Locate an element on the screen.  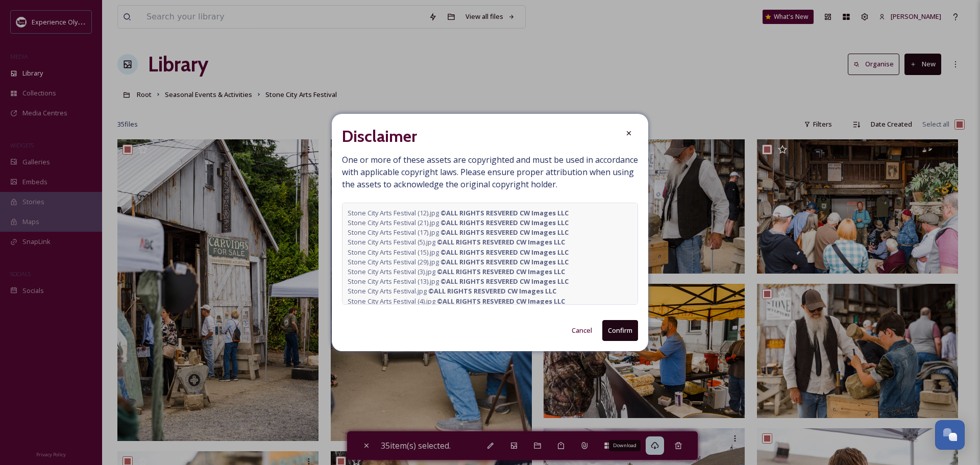
span: Stone City Arts Festival (21).jpg is located at coordinates (458, 223).